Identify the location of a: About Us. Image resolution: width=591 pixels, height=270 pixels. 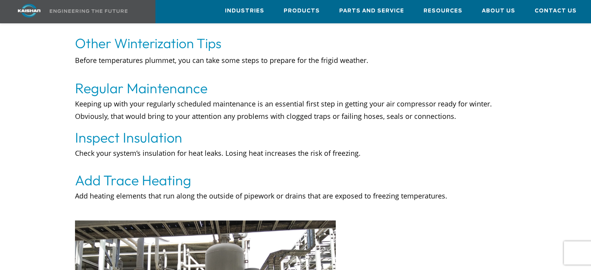
(499, 11).